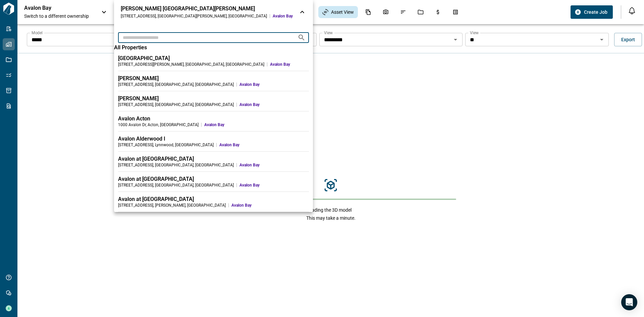  What do you see at coordinates (213, 119) in the screenshot?
I see `div: Avalon Acton` at bounding box center [213, 119].